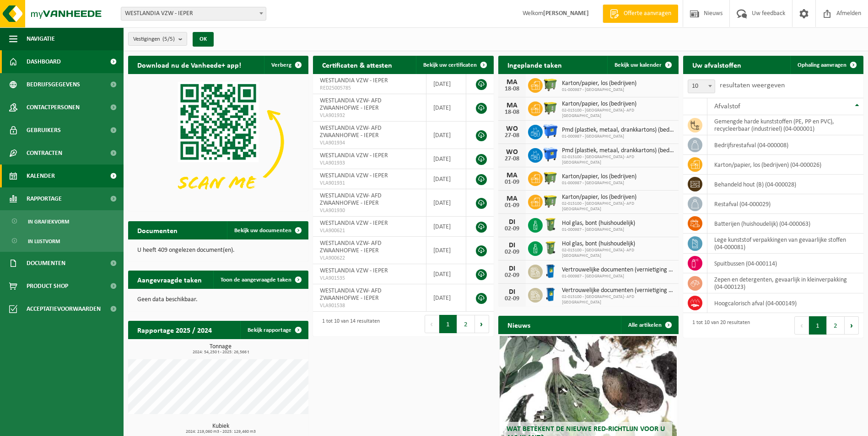  What do you see at coordinates (512, 182) in the screenshot?
I see `div: 01-09` at bounding box center [512, 182].